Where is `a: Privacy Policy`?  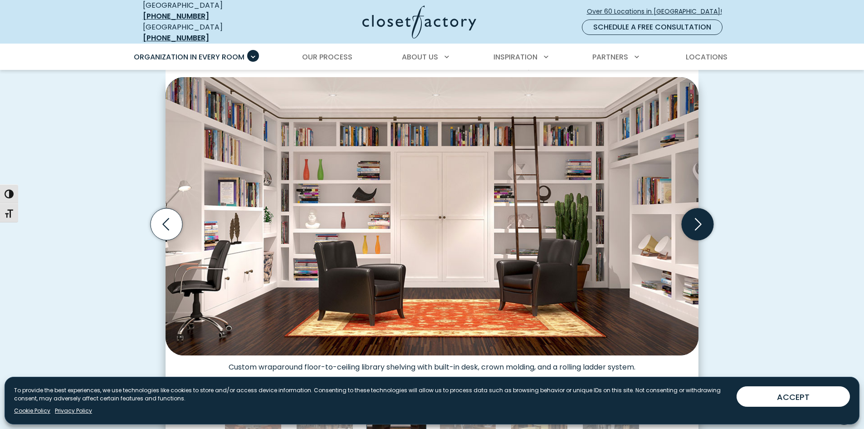 a: Privacy Policy is located at coordinates (74, 411).